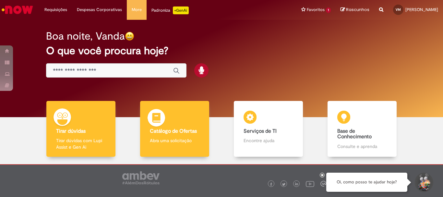 The width and height of the screenshot is (443, 197). I want to click on img: logo_footer_twitter.png, so click(284, 184).